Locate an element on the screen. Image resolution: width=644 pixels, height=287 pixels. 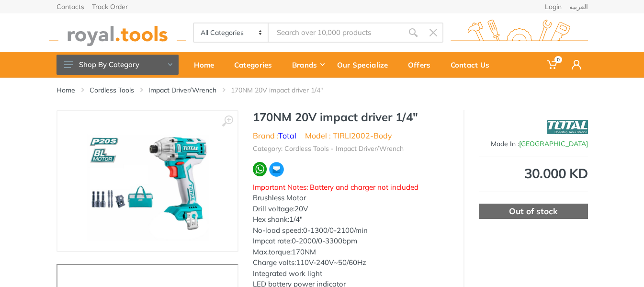
div: Our Specialize is located at coordinates (366, 64).